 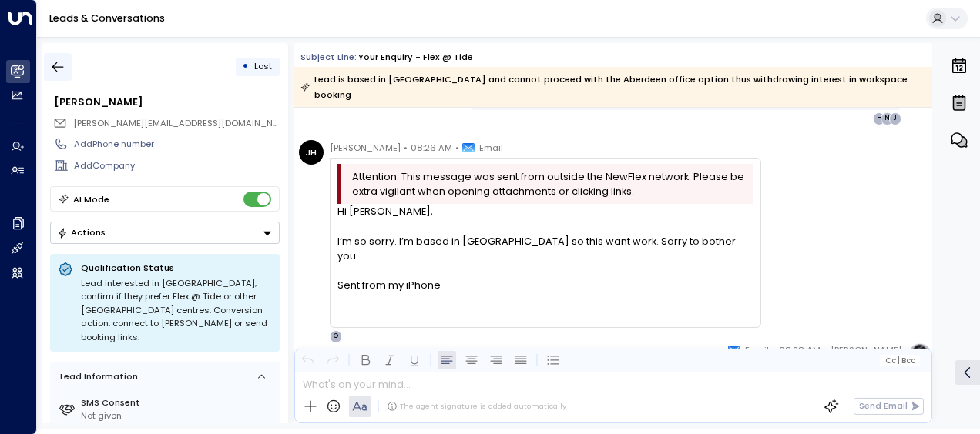 I want to click on span: Subject Line:, so click(x=328, y=57).